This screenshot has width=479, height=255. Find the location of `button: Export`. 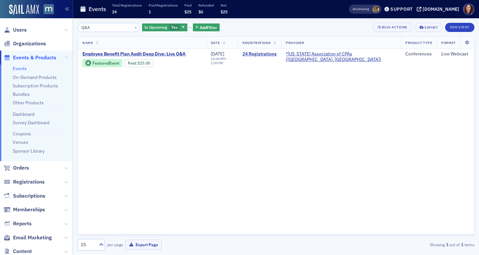

button: Export is located at coordinates (428, 27).